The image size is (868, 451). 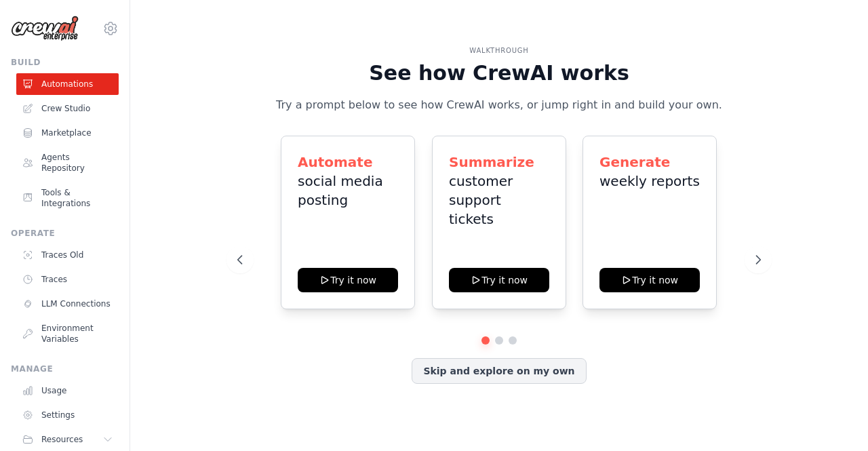 What do you see at coordinates (67, 279) in the screenshot?
I see `a: Traces` at bounding box center [67, 279].